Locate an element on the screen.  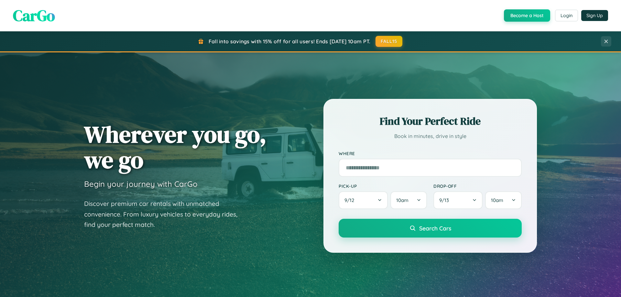
label: Drop-off is located at coordinates (477, 186).